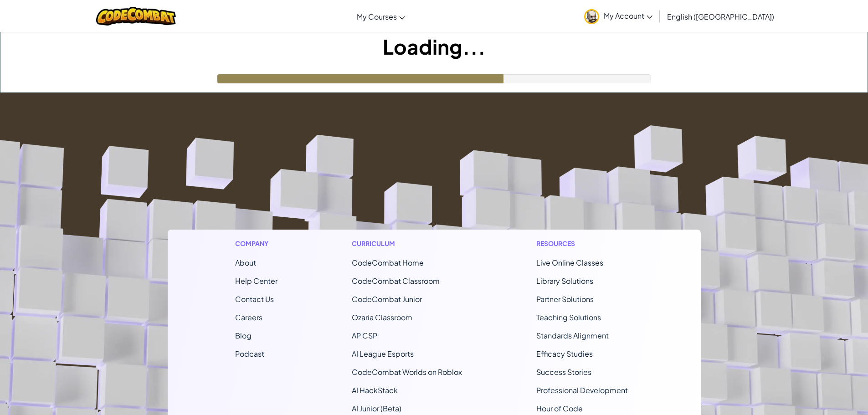 The width and height of the screenshot is (868, 415). I want to click on a: CodeCombat Junior, so click(387, 299).